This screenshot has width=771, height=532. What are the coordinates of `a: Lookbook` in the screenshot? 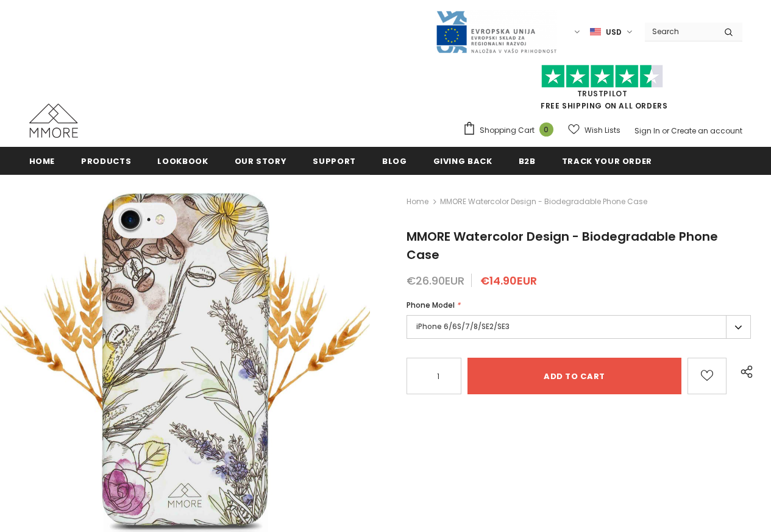 It's located at (182, 161).